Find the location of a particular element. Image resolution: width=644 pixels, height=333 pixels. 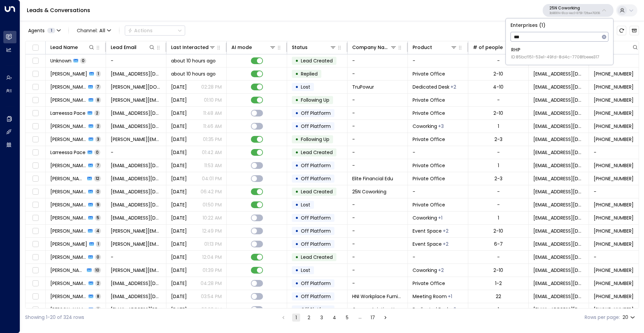

span: +16017451494 is located at coordinates (614, 113).